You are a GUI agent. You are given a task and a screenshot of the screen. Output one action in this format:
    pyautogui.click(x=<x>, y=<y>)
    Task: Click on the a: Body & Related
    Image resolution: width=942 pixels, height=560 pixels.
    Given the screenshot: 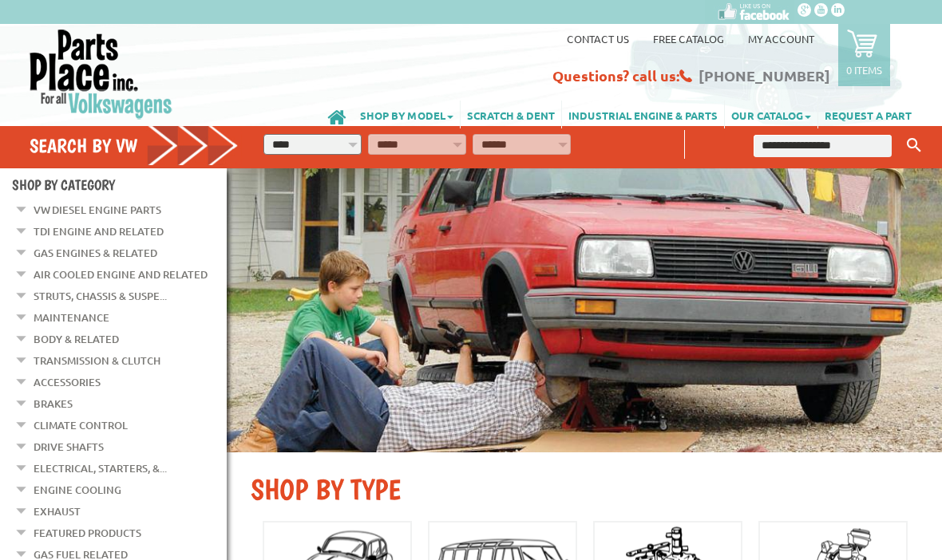 What is the action you would take?
    pyautogui.click(x=76, y=339)
    